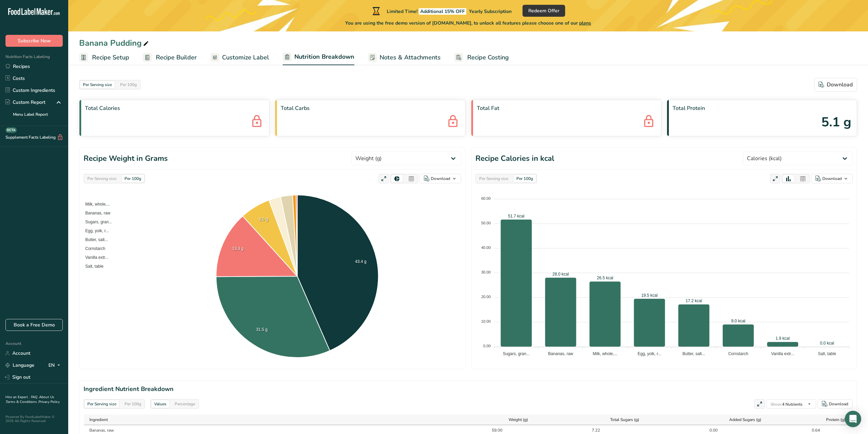 Image resolution: width=868 pixels, height=434 pixels. What do you see at coordinates (18, 397) in the screenshot?
I see `a: Hire an Expert .` at bounding box center [18, 397].